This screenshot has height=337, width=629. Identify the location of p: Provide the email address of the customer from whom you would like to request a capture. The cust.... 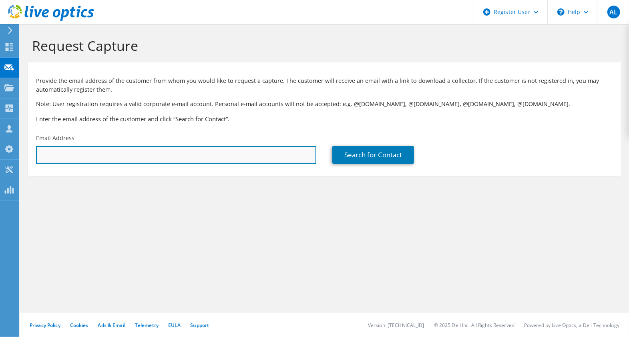
(324, 85).